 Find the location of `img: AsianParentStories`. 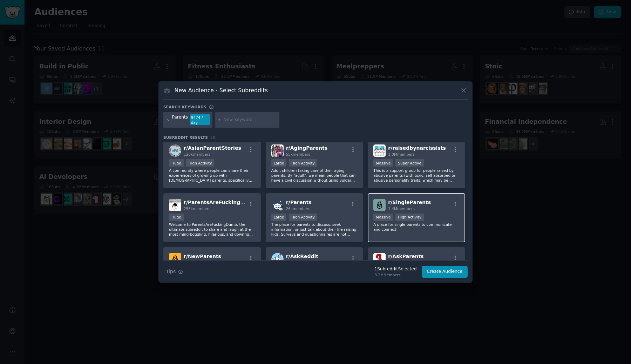

img: AsianParentStories is located at coordinates (175, 150).